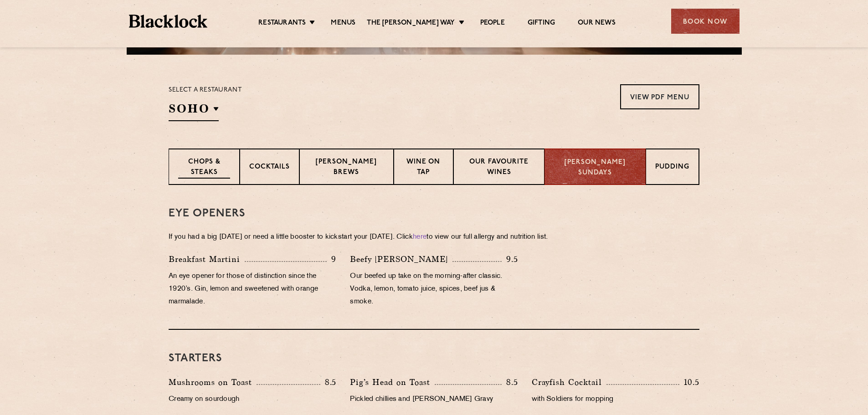 Image resolution: width=868 pixels, height=415 pixels. Describe the element at coordinates (434, 214) in the screenshot. I see `h3: Eye openers` at that location.